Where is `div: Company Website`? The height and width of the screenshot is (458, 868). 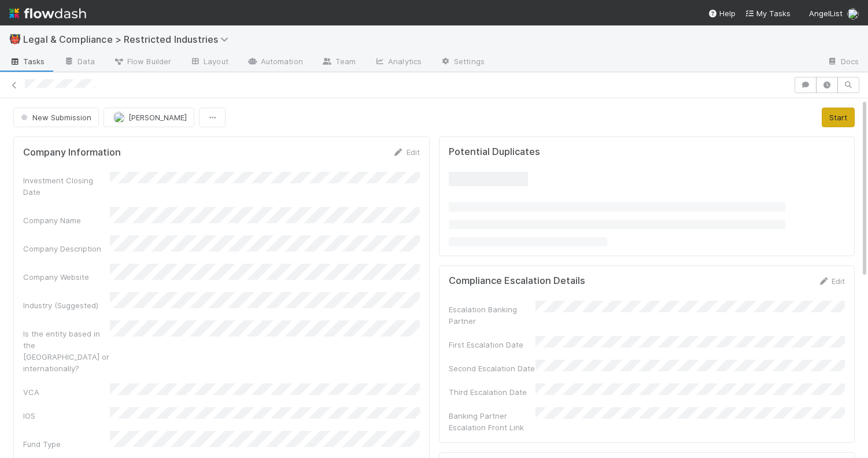
div: Company Website is located at coordinates (66, 277).